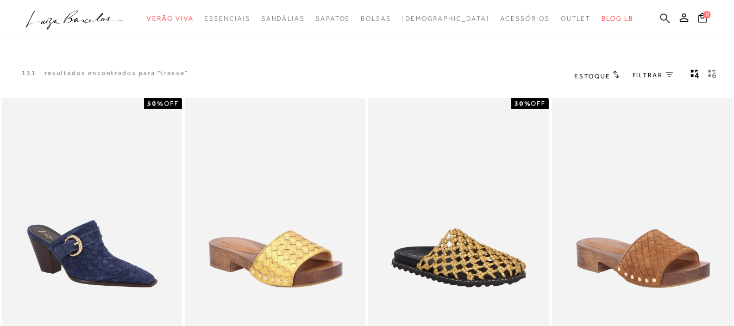 The height and width of the screenshot is (326, 734). I want to click on span: Estoque, so click(592, 76).